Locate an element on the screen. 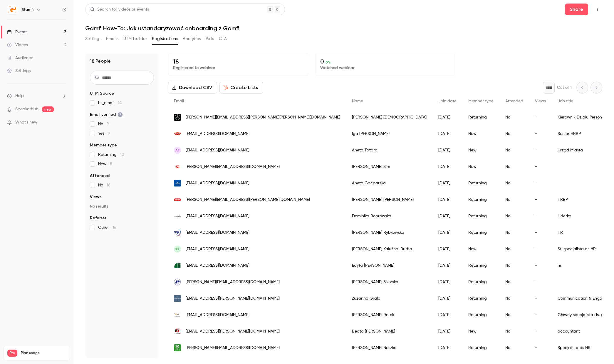 This screenshot has height=364, width=614. div: Aneta Gacparska is located at coordinates (389, 183).